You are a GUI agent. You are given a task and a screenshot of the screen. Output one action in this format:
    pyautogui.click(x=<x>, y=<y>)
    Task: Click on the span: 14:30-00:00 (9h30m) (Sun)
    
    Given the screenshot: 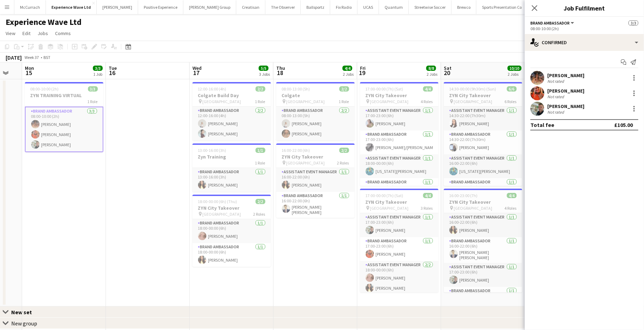 What is the action you would take?
    pyautogui.click(x=473, y=89)
    